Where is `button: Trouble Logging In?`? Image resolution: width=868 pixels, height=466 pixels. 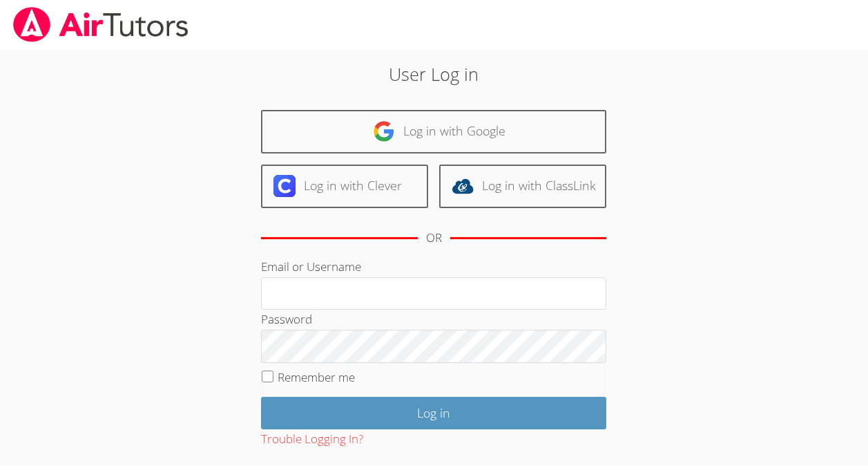 button: Trouble Logging In? is located at coordinates (312, 439).